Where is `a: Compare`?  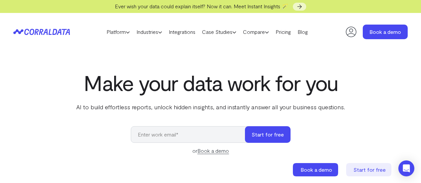
a: Compare is located at coordinates (256, 32).